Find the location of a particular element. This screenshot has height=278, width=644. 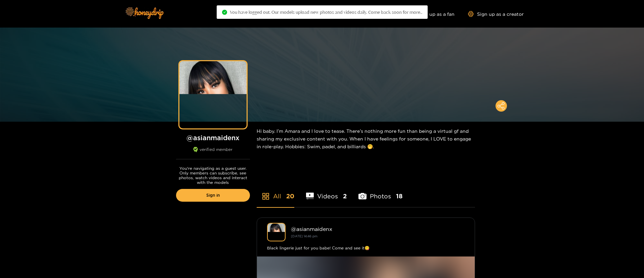

h1: @ asianmaidenx is located at coordinates (213, 137).